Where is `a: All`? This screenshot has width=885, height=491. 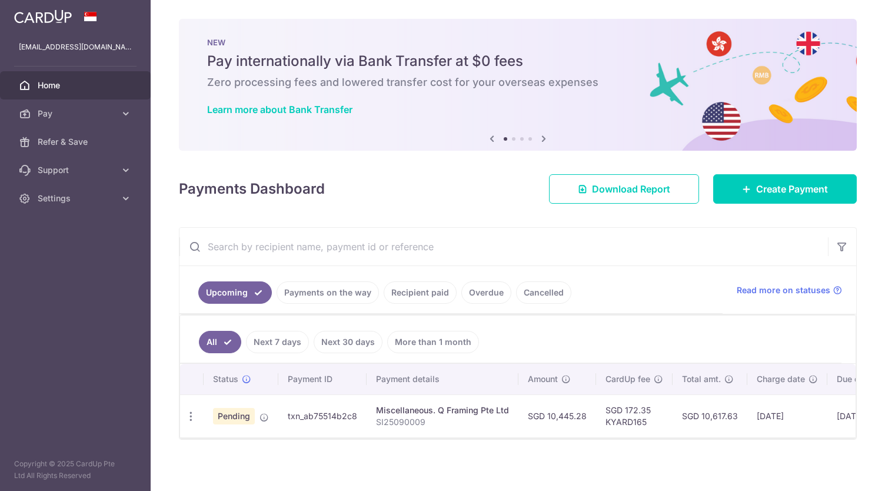
a: All is located at coordinates (220, 342).